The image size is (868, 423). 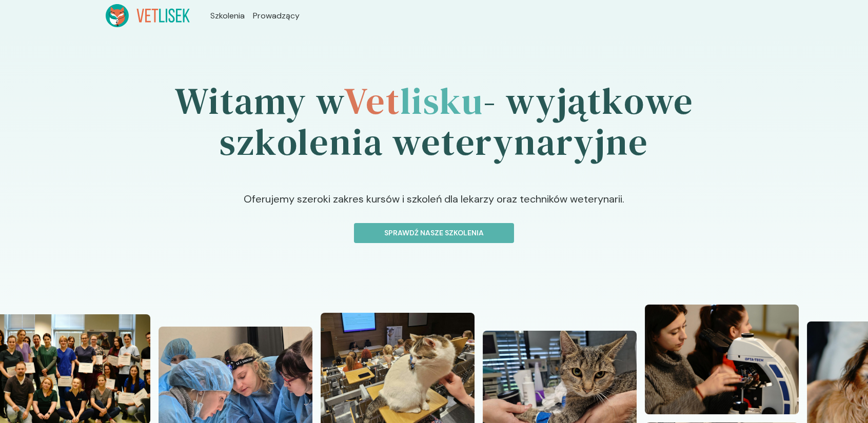 I want to click on a: Sprawdź nasze szkolenia, so click(x=434, y=233).